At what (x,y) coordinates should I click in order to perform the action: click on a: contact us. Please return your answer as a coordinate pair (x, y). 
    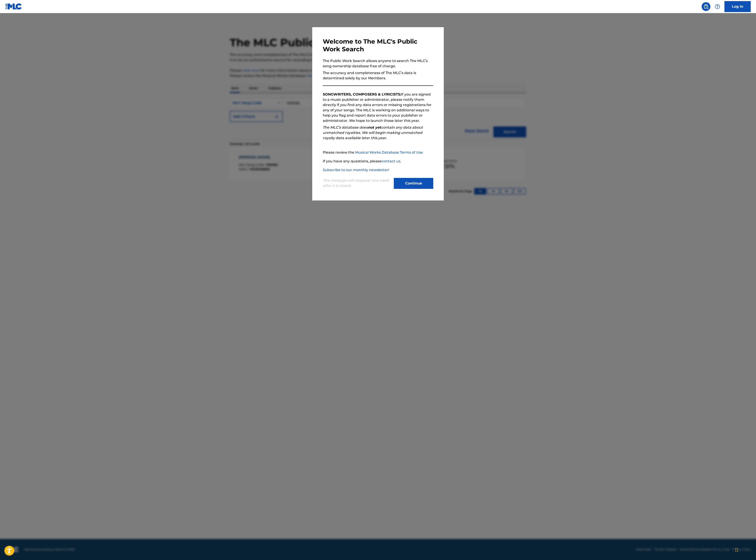
    Looking at the image, I should click on (391, 161).